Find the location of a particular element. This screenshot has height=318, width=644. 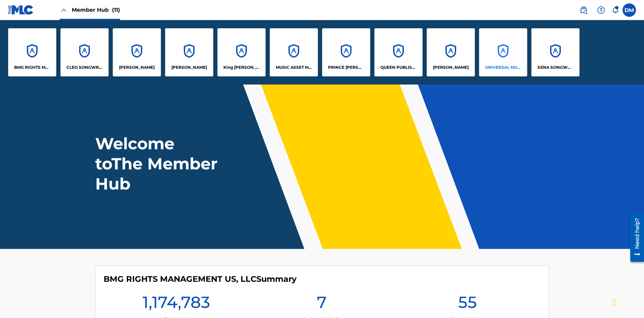

p: RONALD MCTESTERSON is located at coordinates (451, 67).